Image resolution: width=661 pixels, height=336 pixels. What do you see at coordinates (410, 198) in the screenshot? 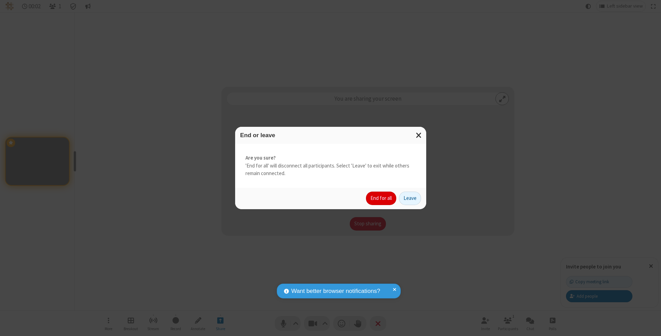
I see `button: Leave` at bounding box center [410, 198].